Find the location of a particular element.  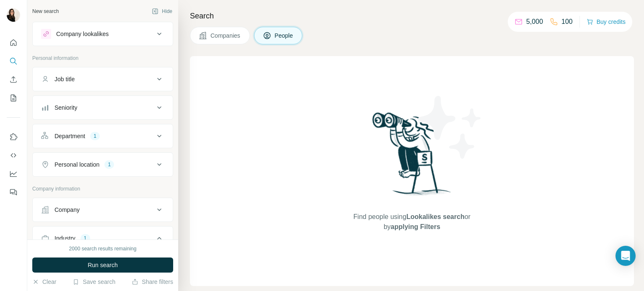

h4: Search is located at coordinates (412, 16).